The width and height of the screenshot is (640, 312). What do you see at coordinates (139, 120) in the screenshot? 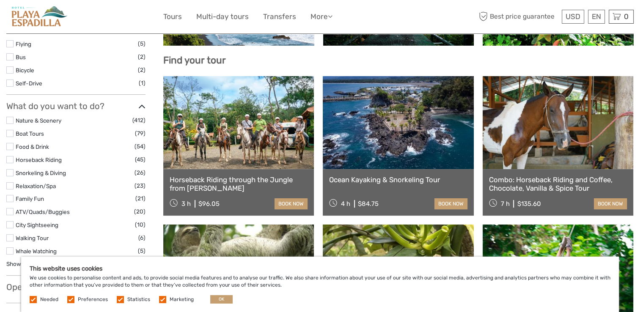
I see `span: (412)` at bounding box center [139, 120].